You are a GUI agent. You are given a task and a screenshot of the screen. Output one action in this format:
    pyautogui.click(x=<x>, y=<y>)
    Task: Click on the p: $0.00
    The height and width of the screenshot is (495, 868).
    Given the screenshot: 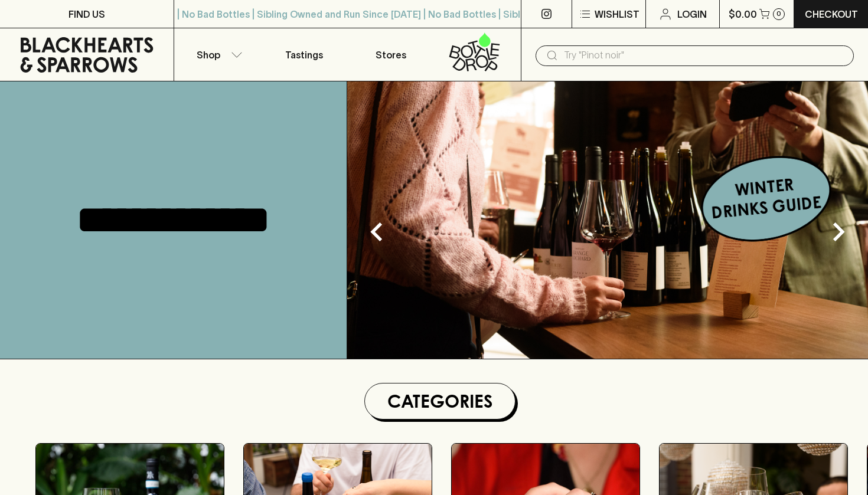 What is the action you would take?
    pyautogui.click(x=743, y=14)
    